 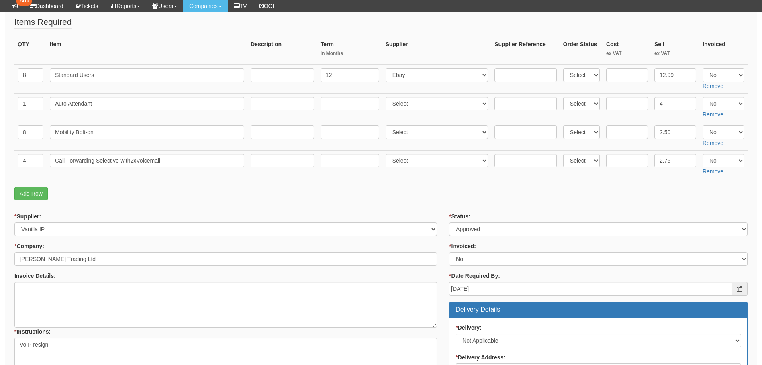 What do you see at coordinates (437, 51) in the screenshot?
I see `th: Supplier` at bounding box center [437, 51].